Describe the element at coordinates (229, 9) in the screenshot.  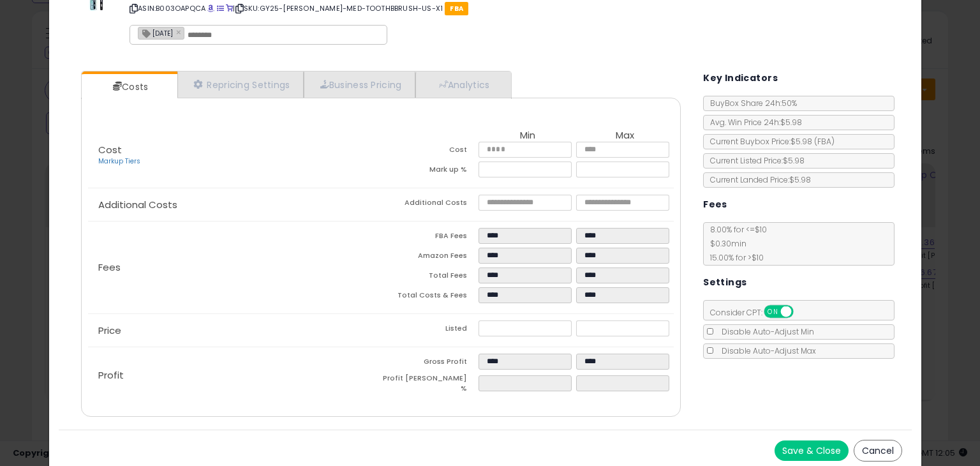
I see `a: Your listing only` at that location.